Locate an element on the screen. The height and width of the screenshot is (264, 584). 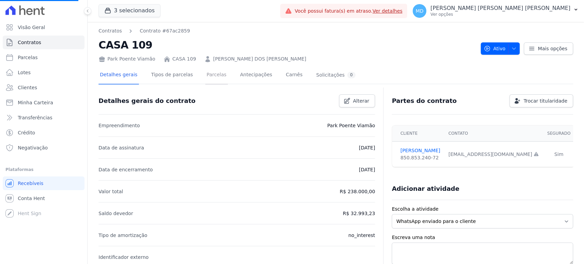
th: Contato is located at coordinates (493, 133).